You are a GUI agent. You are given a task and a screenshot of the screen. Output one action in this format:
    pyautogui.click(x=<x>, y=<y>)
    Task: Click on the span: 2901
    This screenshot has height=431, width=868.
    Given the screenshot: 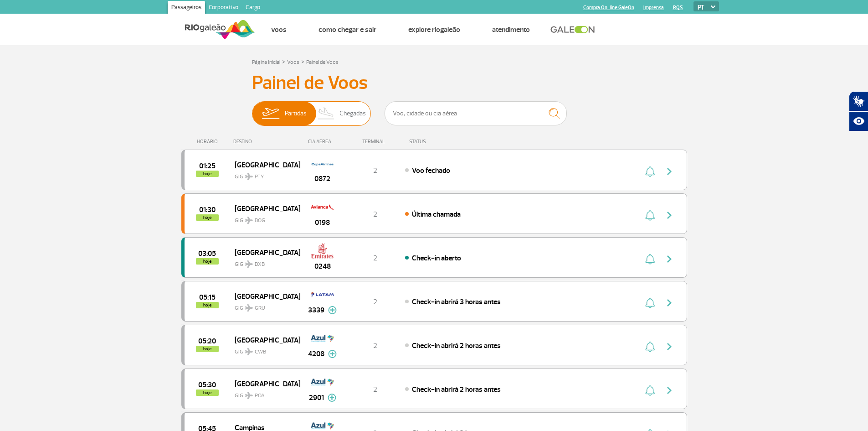 What is the action you would take?
    pyautogui.click(x=316, y=398)
    